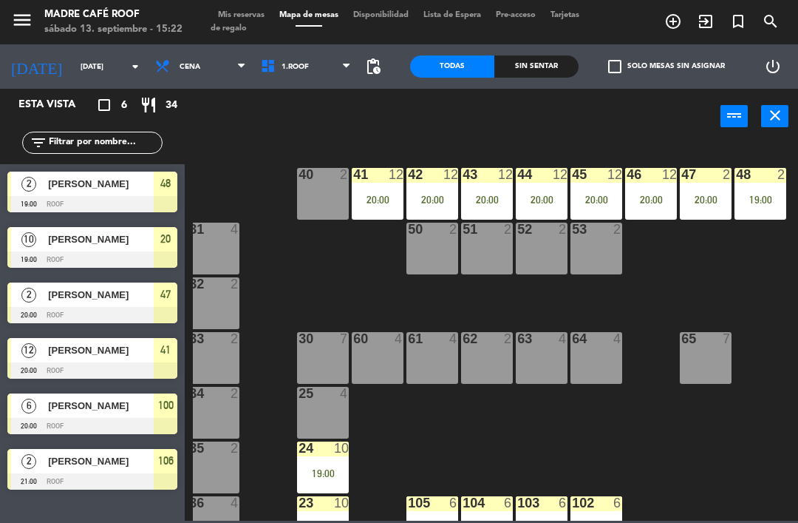 The image size is (798, 523). I want to click on span: 10, so click(29, 239).